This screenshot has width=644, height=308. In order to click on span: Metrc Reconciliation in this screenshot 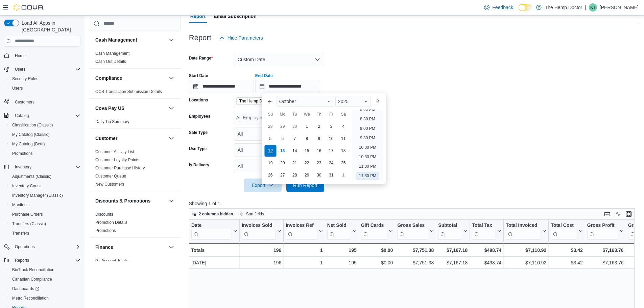, I will do `click(31, 298)`.